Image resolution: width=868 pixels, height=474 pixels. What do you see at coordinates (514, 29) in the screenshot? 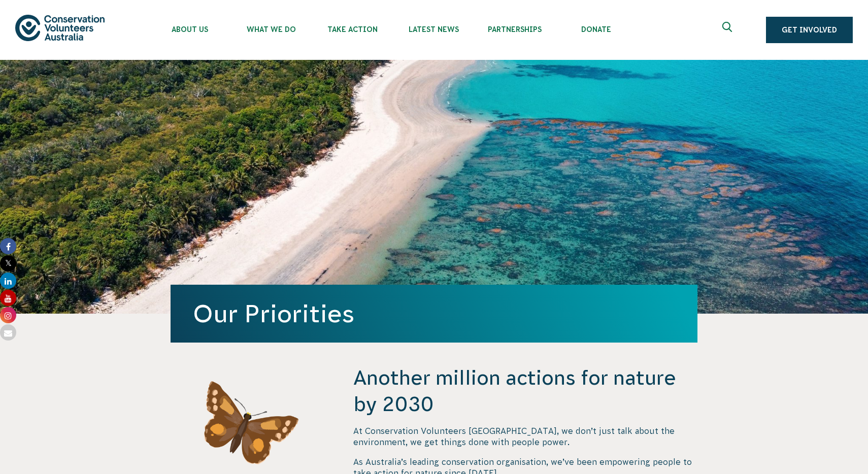
I see `span: Partnerships` at bounding box center [514, 29].